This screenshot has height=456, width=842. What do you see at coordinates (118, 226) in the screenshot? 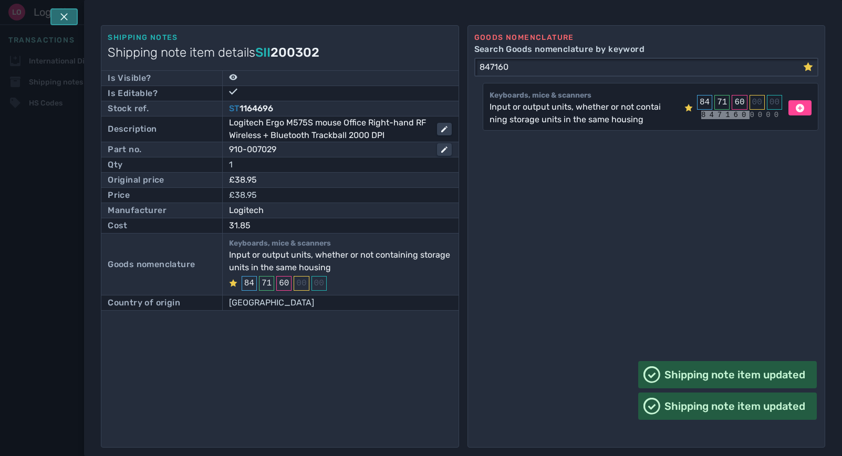
I see `div: Cost` at bounding box center [118, 226].